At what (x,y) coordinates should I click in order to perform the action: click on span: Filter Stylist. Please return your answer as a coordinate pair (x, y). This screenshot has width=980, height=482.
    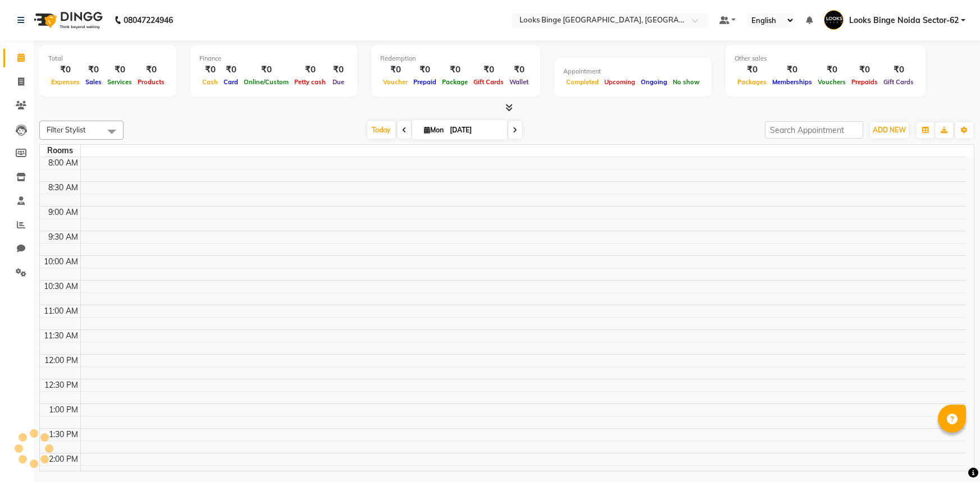
    Looking at the image, I should click on (67, 130).